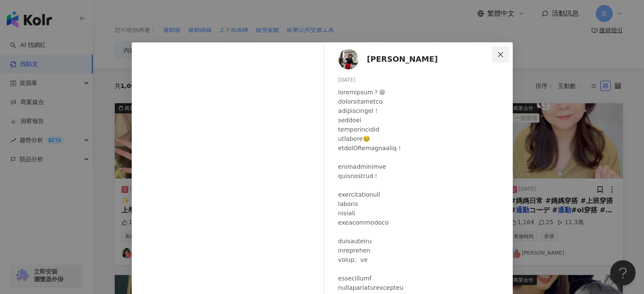 Image resolution: width=644 pixels, height=294 pixels. What do you see at coordinates (500, 55) in the screenshot?
I see `span: close` at bounding box center [500, 55].